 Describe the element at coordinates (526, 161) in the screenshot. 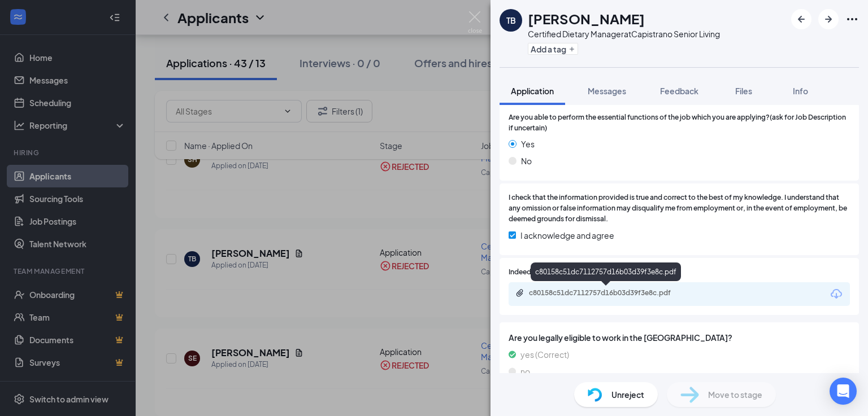

I see `span: No` at that location.